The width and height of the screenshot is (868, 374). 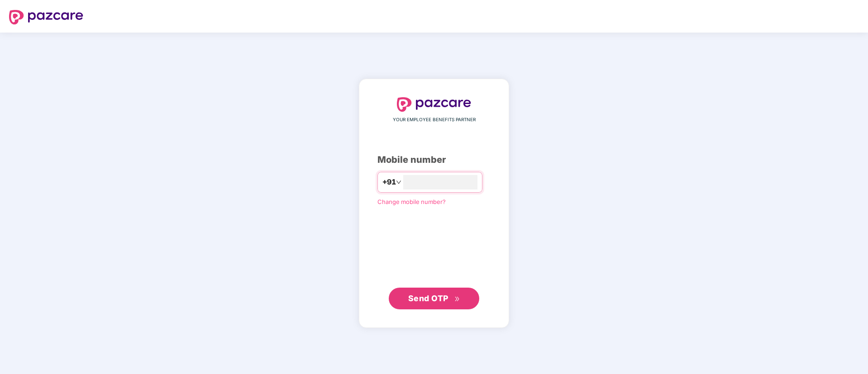 What do you see at coordinates (412, 202) in the screenshot?
I see `span: Change mobile number?` at bounding box center [412, 202].